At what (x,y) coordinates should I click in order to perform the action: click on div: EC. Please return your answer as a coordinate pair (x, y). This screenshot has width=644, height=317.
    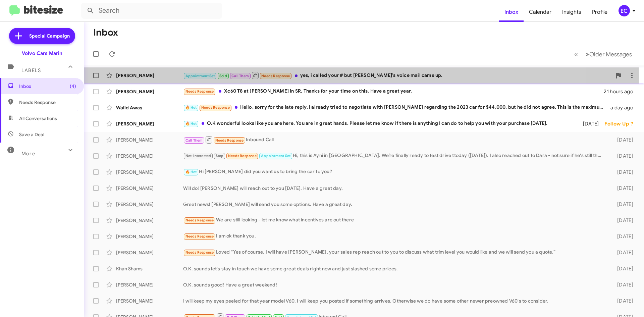
    Looking at the image, I should click on (624, 11).